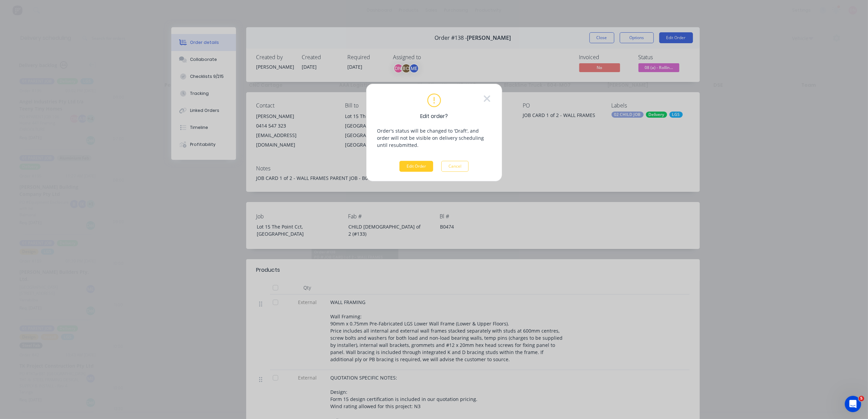 This screenshot has width=868, height=419. Describe the element at coordinates (455, 167) in the screenshot. I see `button: Cancel` at that location.